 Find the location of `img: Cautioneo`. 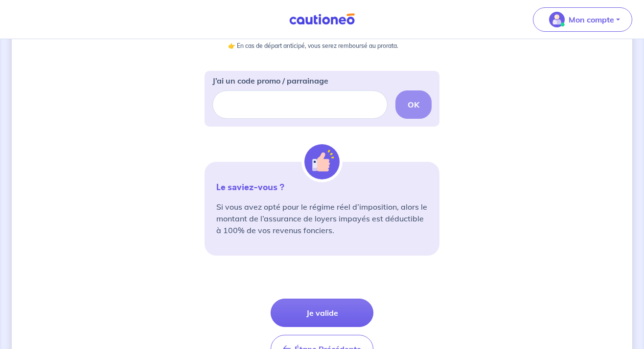

img: Cautioneo is located at coordinates (322, 19).